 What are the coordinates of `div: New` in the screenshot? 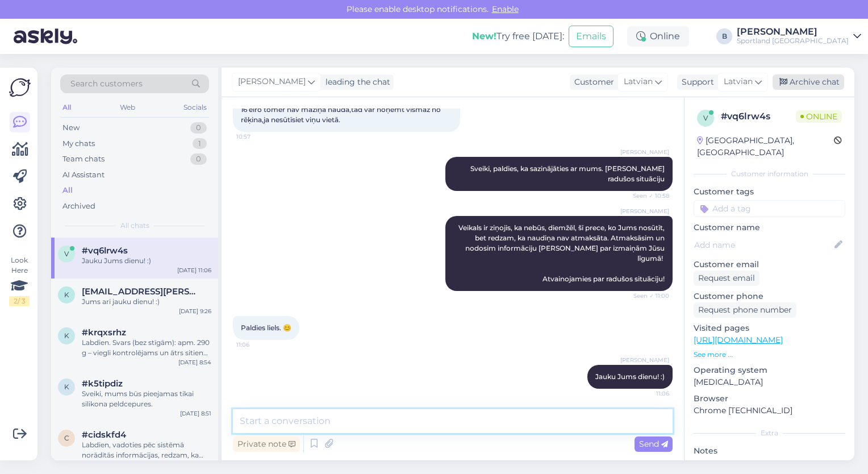 It's located at (71, 128).